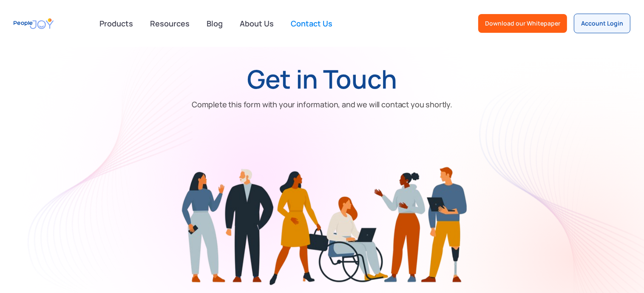 The image size is (644, 293). Describe the element at coordinates (523, 23) in the screenshot. I see `div: Download our Whitepaper` at that location.